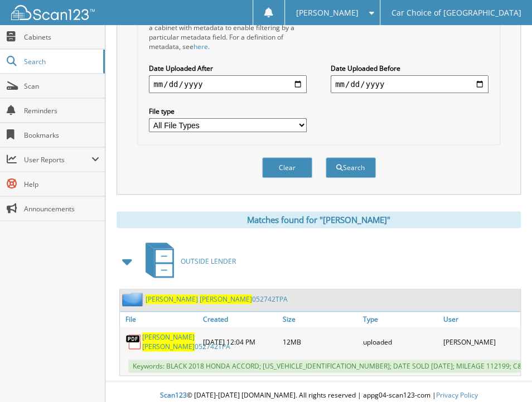 The height and width of the screenshot is (402, 532). What do you see at coordinates (351, 167) in the screenshot?
I see `button: Search` at bounding box center [351, 167].